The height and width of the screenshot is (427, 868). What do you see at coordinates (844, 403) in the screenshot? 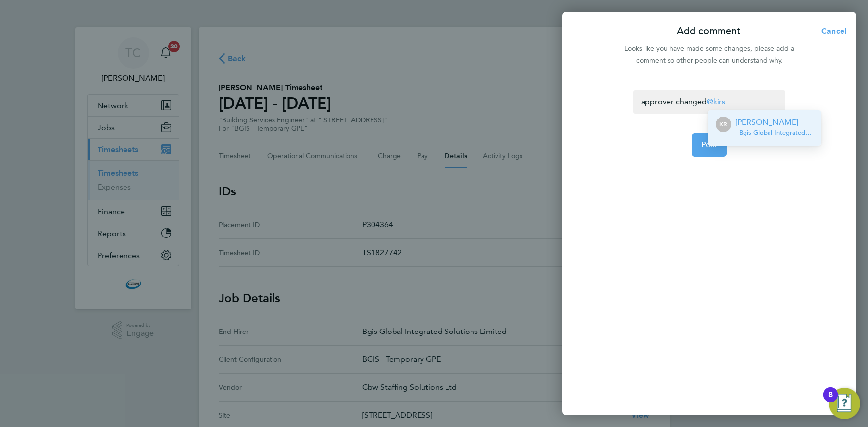
I see `button: Open Resource Center, 8 new notifications` at bounding box center [844, 403].